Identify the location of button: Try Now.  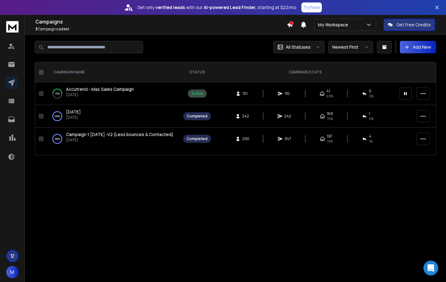
(312, 7).